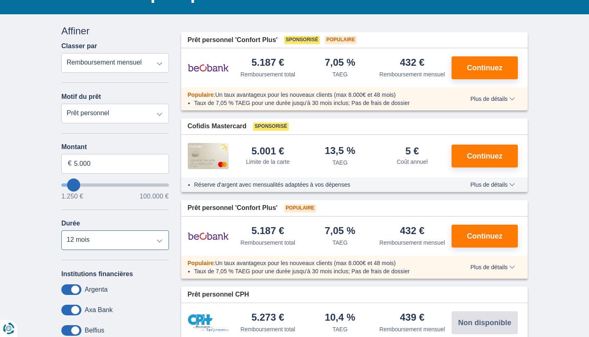 This screenshot has height=337, width=589. What do you see at coordinates (320, 185) in the screenshot?
I see `li: Réserve d'argent avec mensualités adaptées à vos dépenses` at bounding box center [320, 185].